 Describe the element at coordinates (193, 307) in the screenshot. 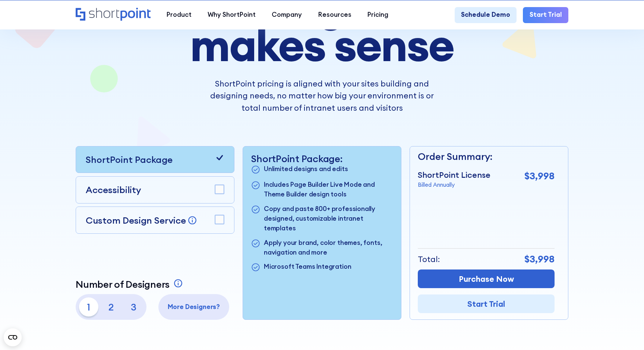

I see `p: More Designers?` at that location.